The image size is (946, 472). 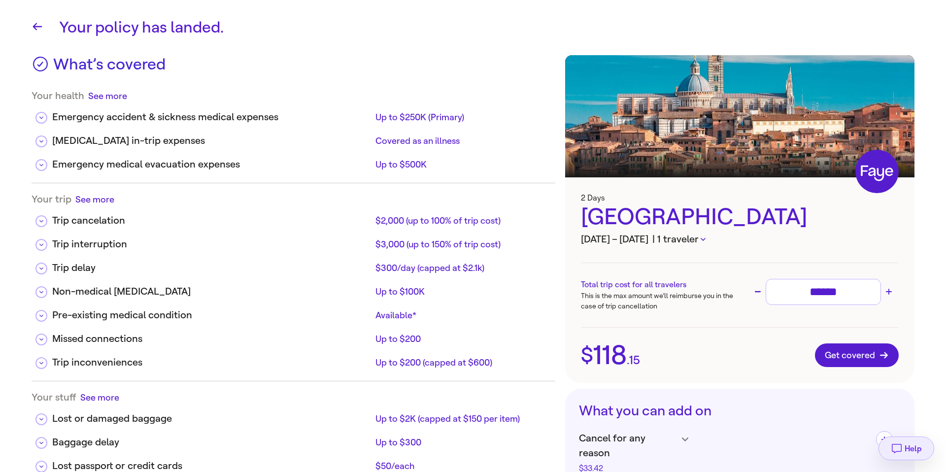 What do you see at coordinates (212, 315) in the screenshot?
I see `div: Pre-existing medical condition` at bounding box center [212, 315].